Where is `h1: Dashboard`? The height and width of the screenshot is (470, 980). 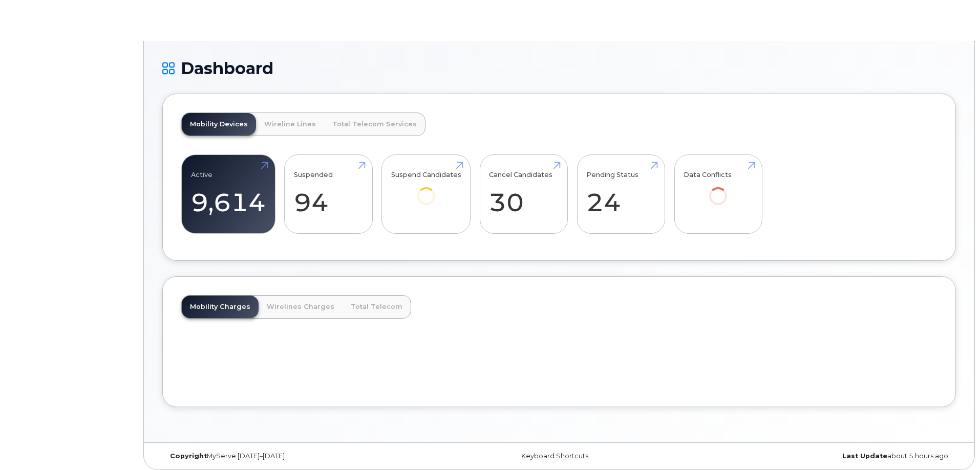
h1: Dashboard is located at coordinates (560, 69).